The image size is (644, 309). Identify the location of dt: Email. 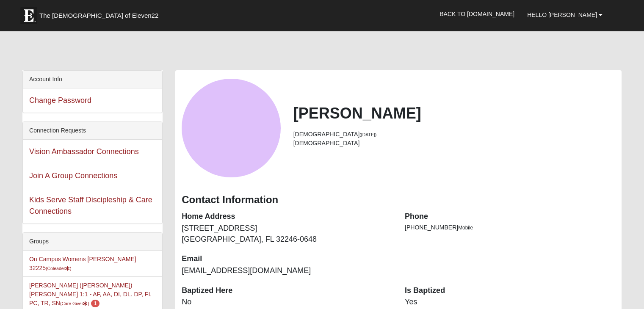
(286, 259).